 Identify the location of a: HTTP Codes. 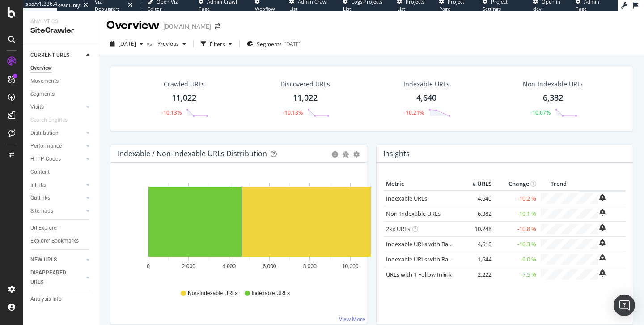
(57, 159).